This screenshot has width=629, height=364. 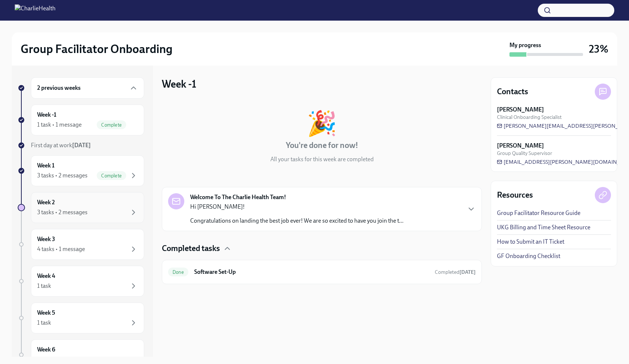 I want to click on h6: Week -1, so click(x=47, y=115).